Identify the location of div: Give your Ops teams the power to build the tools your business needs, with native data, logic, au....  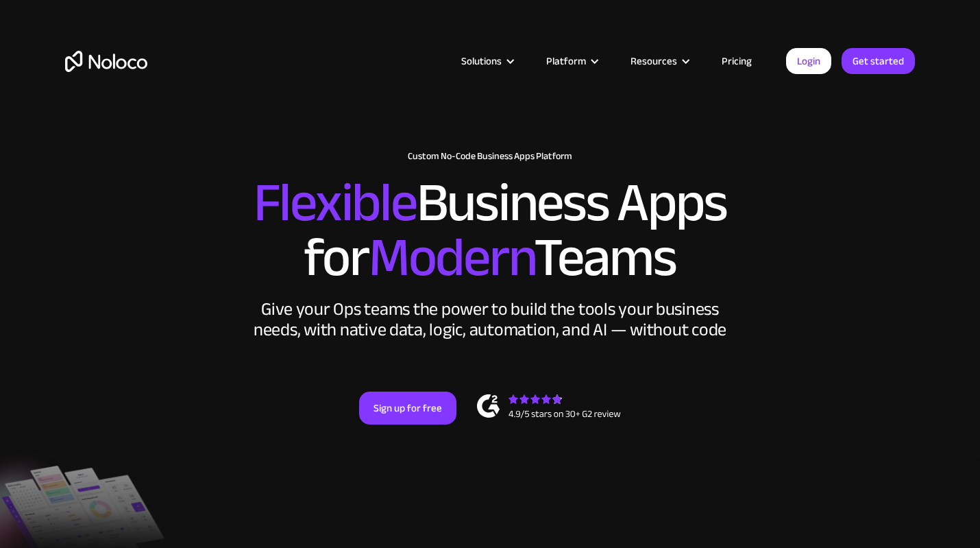
(490, 319).